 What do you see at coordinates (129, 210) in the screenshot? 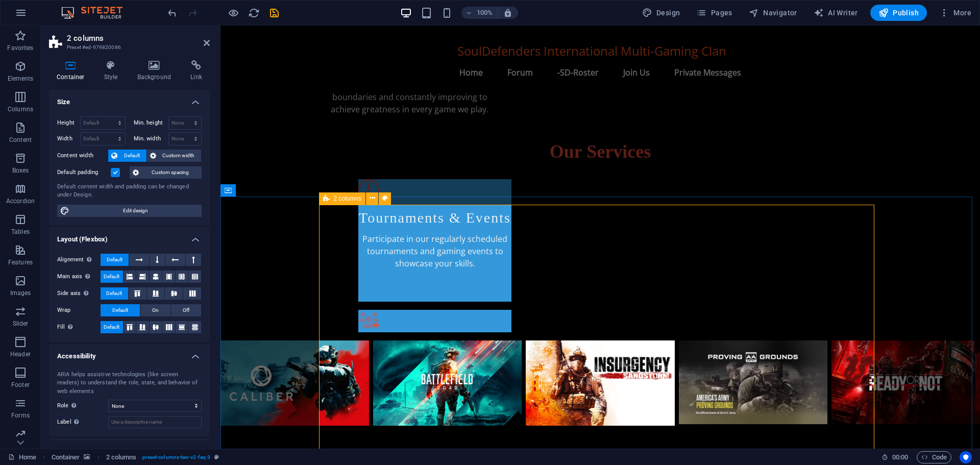
I see `button: Edit design` at bounding box center [129, 210].